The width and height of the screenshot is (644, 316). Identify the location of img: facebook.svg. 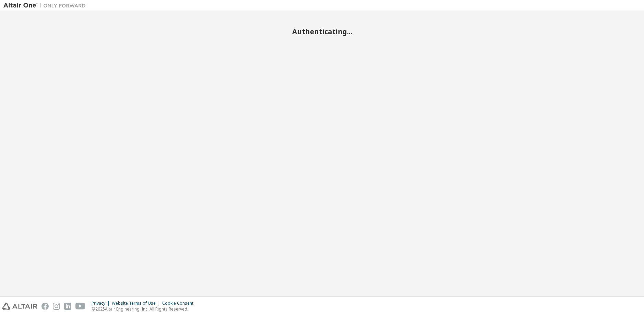
(45, 306).